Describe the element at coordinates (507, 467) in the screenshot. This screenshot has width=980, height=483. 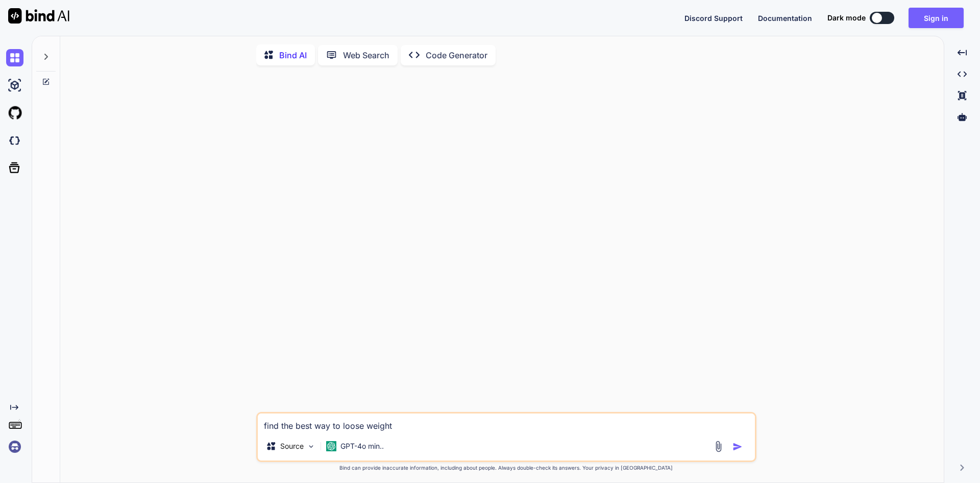
I see `p: Bind can provide inaccurate information, including about people. Always double-check its answers....` at that location.